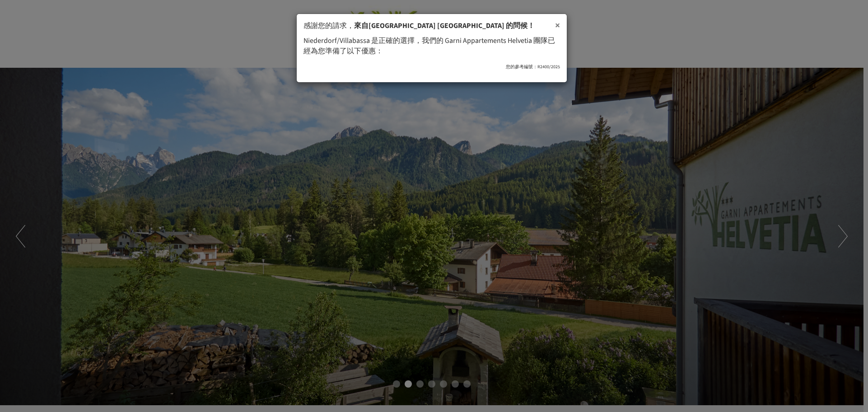 This screenshot has height=412, width=868. What do you see at coordinates (533, 67) in the screenshot?
I see `font: 您的參考編號：R2400/2025` at bounding box center [533, 67].